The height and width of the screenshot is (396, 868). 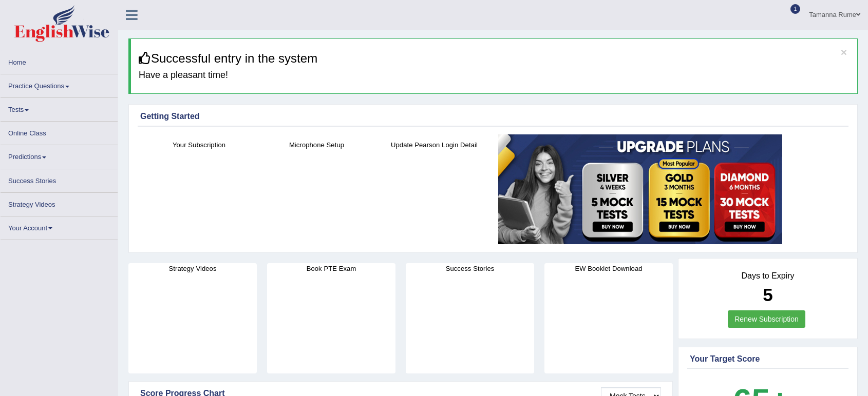 What do you see at coordinates (795, 8) in the screenshot?
I see `span: 1` at bounding box center [795, 8].